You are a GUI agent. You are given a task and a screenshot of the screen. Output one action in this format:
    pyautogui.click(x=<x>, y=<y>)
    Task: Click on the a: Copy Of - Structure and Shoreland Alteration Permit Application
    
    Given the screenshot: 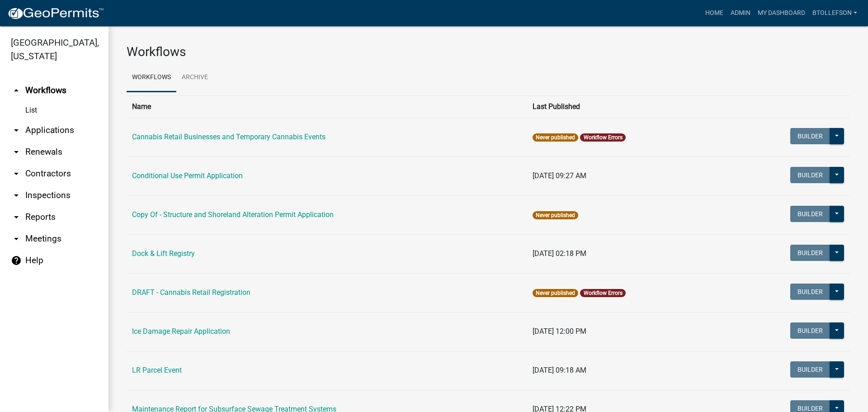 What is the action you would take?
    pyautogui.click(x=233, y=215)
    